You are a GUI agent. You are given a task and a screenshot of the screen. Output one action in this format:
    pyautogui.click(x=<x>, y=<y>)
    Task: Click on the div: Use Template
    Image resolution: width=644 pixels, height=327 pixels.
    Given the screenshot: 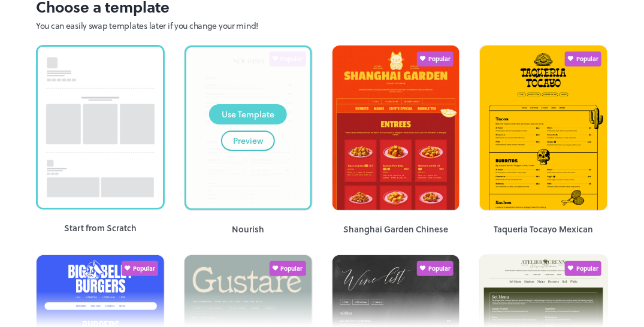 What is the action you would take?
    pyautogui.click(x=248, y=114)
    